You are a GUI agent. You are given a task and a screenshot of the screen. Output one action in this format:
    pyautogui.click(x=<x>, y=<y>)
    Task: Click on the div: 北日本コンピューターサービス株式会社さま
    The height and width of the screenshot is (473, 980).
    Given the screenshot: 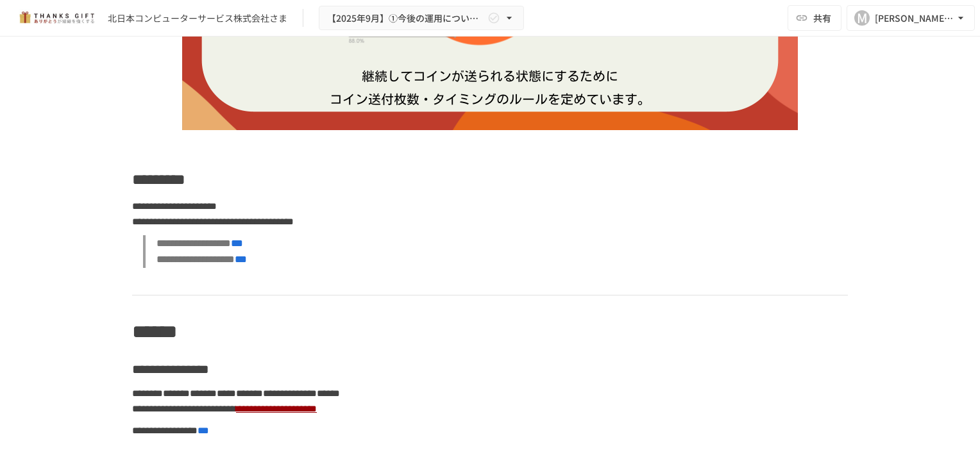 What is the action you would take?
    pyautogui.click(x=197, y=18)
    